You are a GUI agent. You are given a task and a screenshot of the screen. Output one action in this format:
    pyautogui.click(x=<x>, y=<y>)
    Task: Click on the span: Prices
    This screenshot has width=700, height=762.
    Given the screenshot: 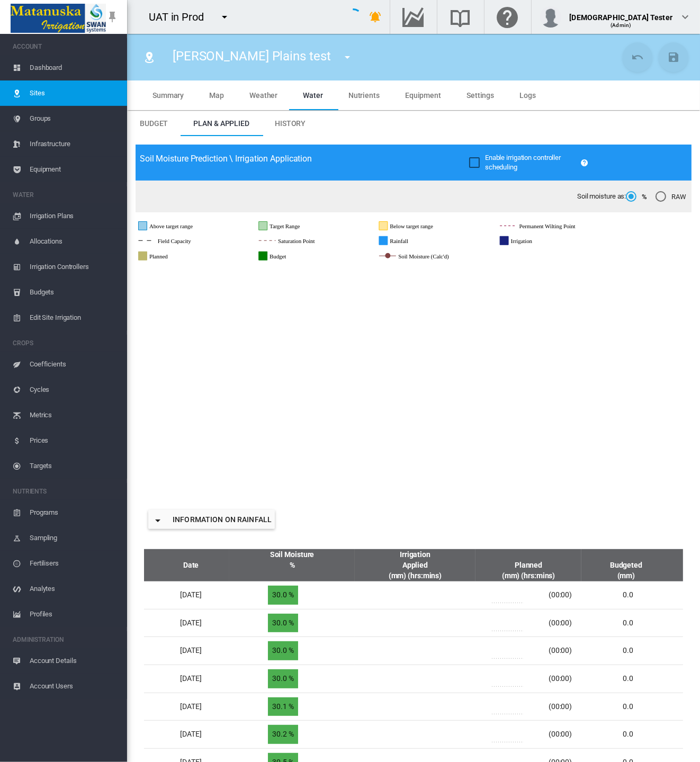 What is the action you would take?
    pyautogui.click(x=74, y=441)
    